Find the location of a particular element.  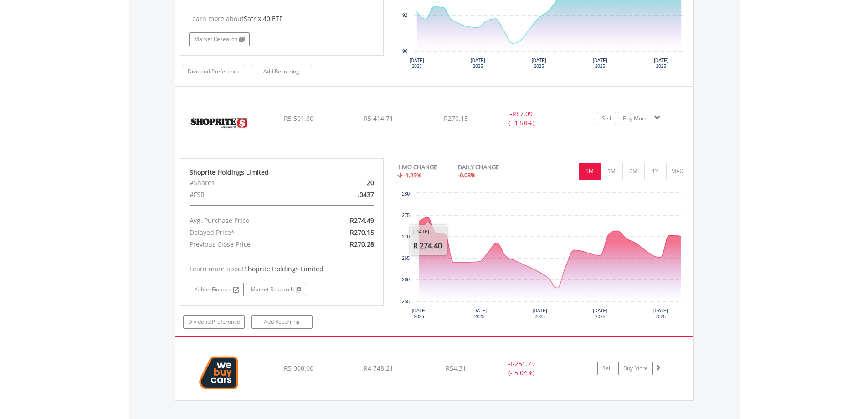

div: #FSR is located at coordinates (249, 195).